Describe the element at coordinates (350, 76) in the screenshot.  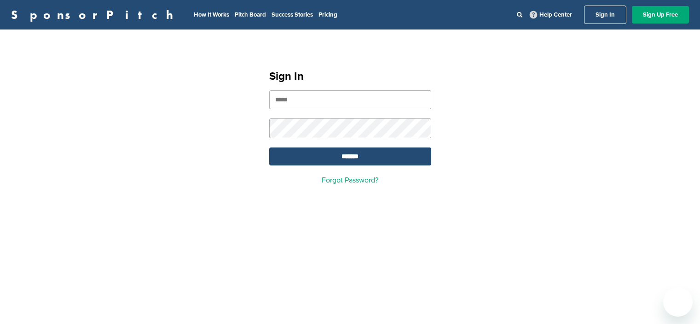
I see `h1: Sign In` at that location.